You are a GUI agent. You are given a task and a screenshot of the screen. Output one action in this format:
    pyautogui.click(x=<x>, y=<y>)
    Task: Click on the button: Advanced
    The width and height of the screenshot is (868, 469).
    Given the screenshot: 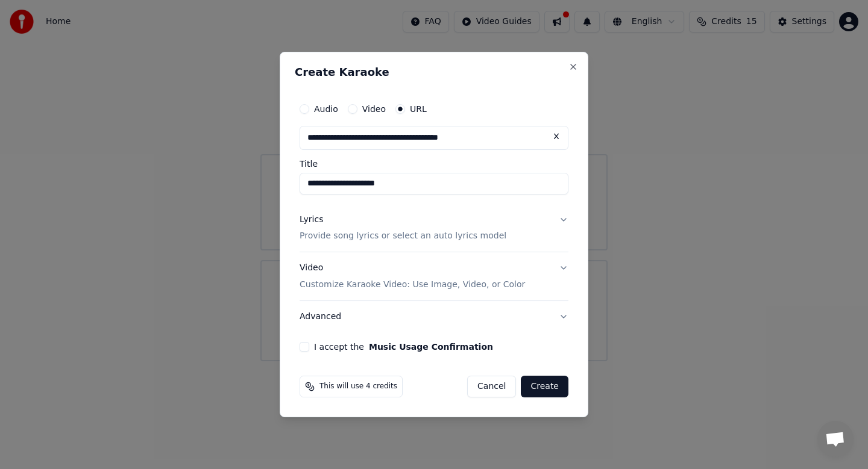 What is the action you would take?
    pyautogui.click(x=434, y=317)
    